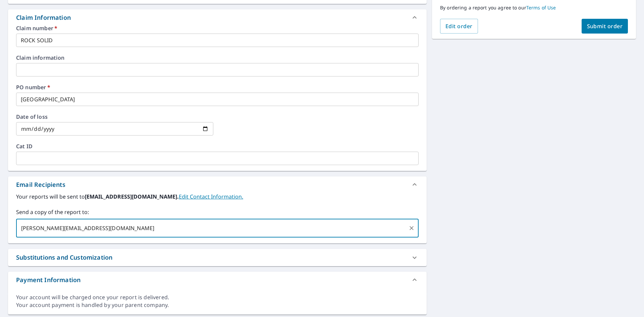 The width and height of the screenshot is (644, 317). I want to click on span: Submit order, so click(605, 26).